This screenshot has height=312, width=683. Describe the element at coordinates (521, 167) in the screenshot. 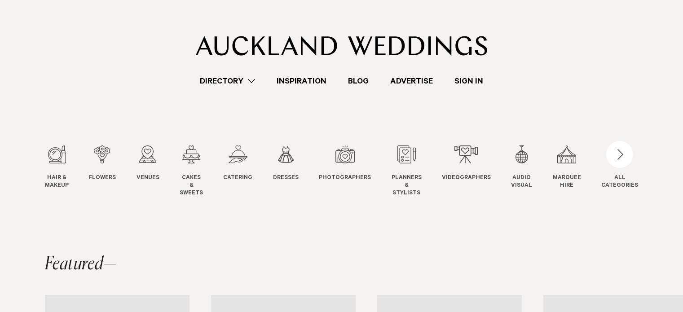

I see `a: Audio Visual` at that location.